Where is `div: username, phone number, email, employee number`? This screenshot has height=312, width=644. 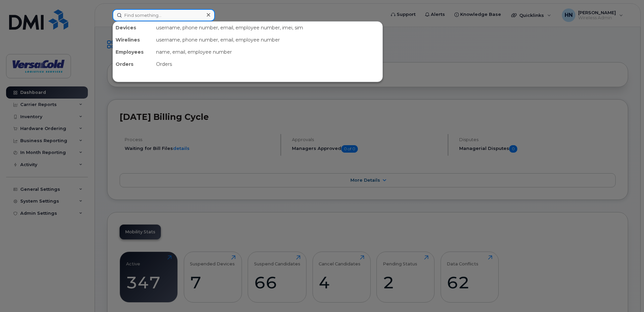 div: username, phone number, email, employee number is located at coordinates (268, 40).